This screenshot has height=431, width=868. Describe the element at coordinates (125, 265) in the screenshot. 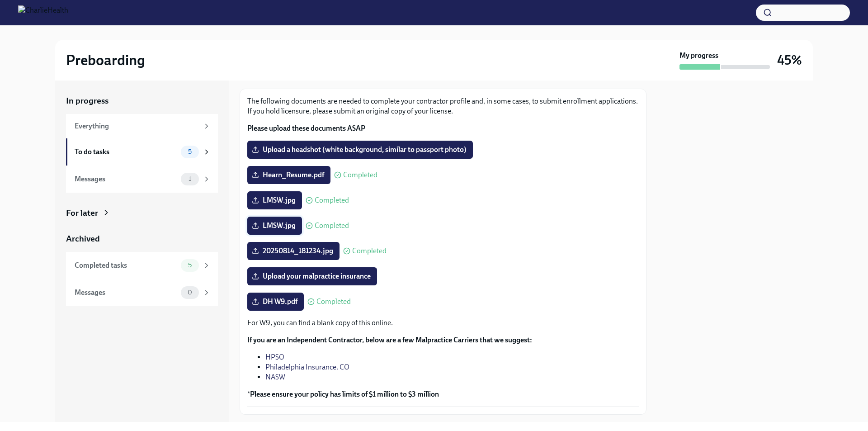

I see `div: Completed tasks` at that location.